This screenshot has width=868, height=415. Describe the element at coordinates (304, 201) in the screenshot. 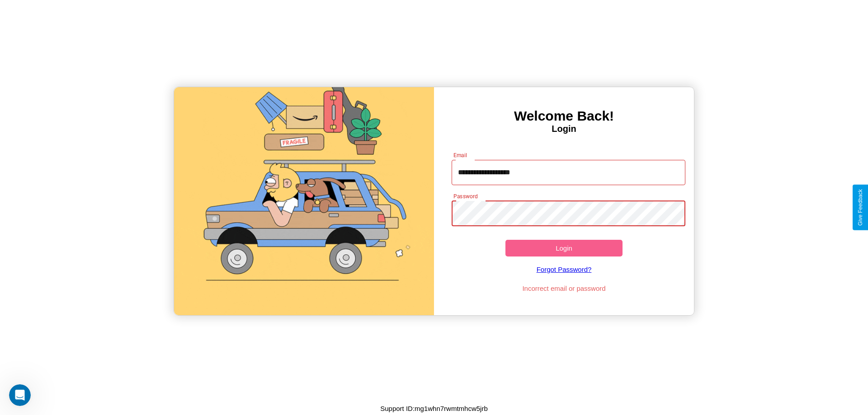

I see `img: gif` at that location.